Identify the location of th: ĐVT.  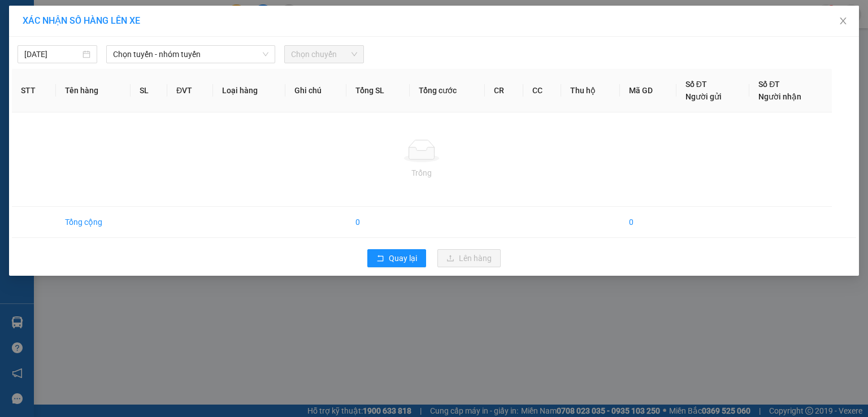
(190, 90).